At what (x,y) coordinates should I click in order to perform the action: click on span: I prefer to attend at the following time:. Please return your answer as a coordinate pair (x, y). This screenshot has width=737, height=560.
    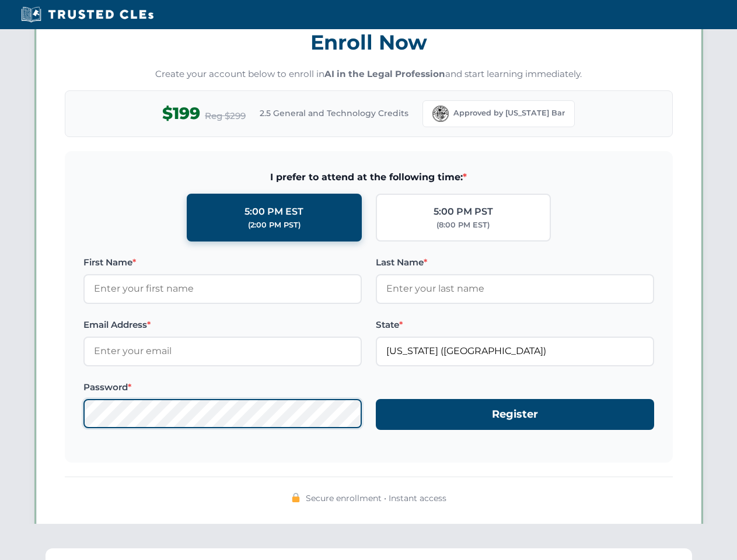
    Looking at the image, I should click on (368, 177).